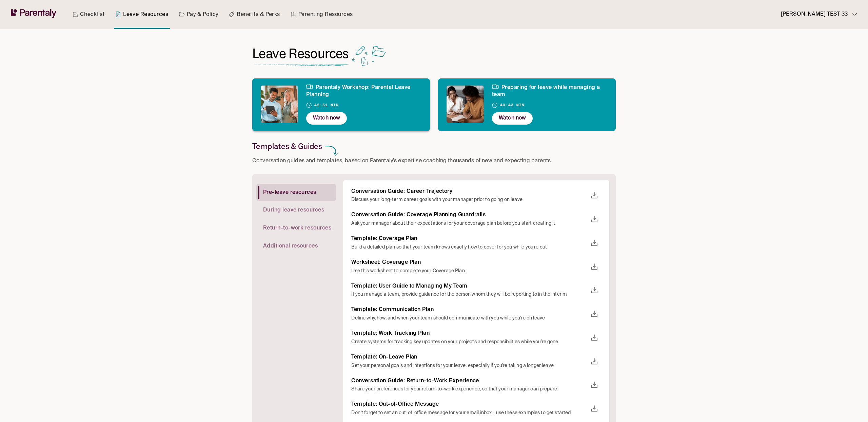 This screenshot has height=422, width=868. Describe the element at coordinates (298, 228) in the screenshot. I see `span: Return-to-work resources` at that location.